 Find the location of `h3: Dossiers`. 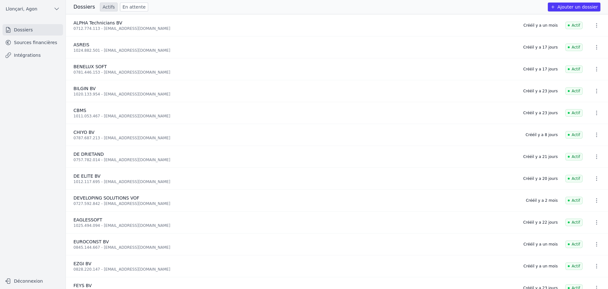

h3: Dossiers is located at coordinates (84, 7).